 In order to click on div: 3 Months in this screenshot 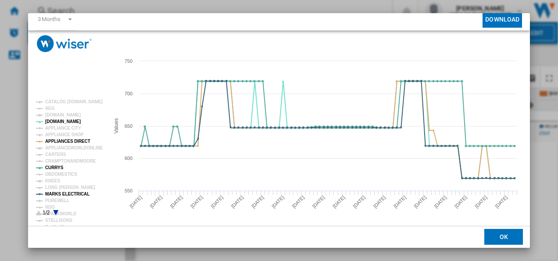, I will do `click(49, 19)`.